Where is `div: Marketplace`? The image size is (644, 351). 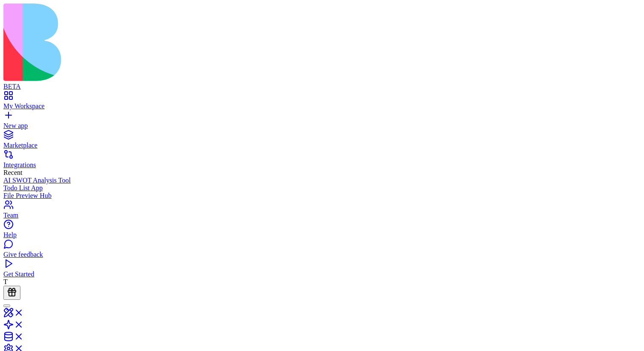
div: Marketplace is located at coordinates (322, 145).